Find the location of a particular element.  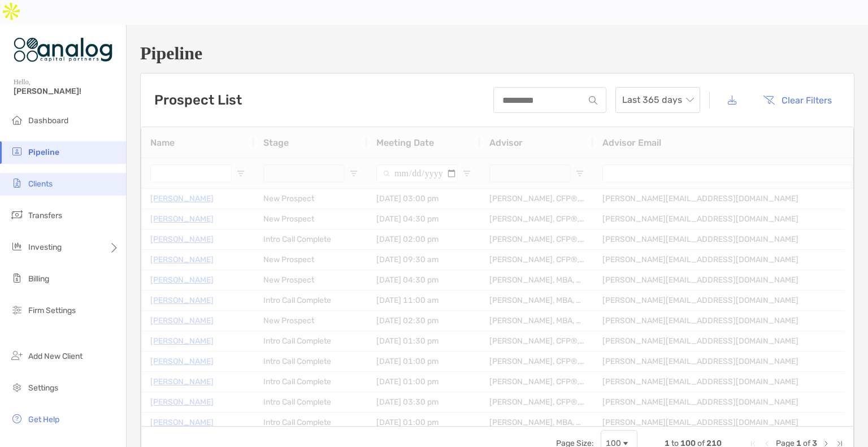

img: clients icon is located at coordinates (17, 183).